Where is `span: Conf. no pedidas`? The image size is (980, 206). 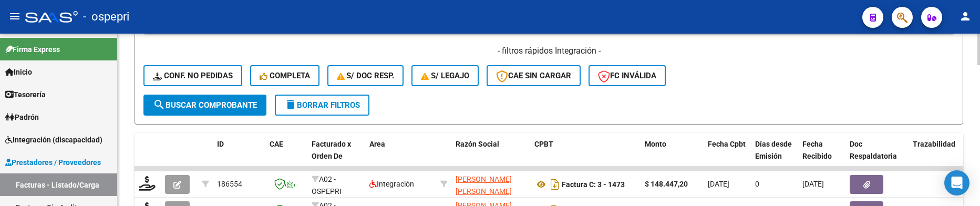 span: Conf. no pedidas is located at coordinates (193, 75).